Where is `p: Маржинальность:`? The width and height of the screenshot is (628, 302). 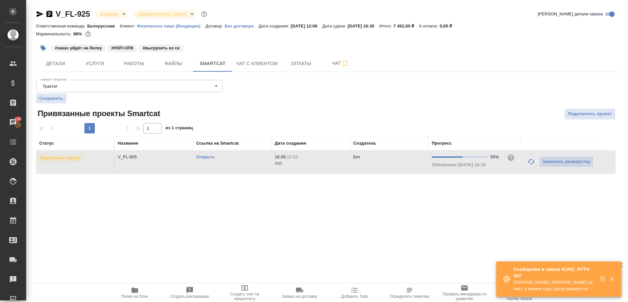 p: Маржинальность: is located at coordinates (55, 34).